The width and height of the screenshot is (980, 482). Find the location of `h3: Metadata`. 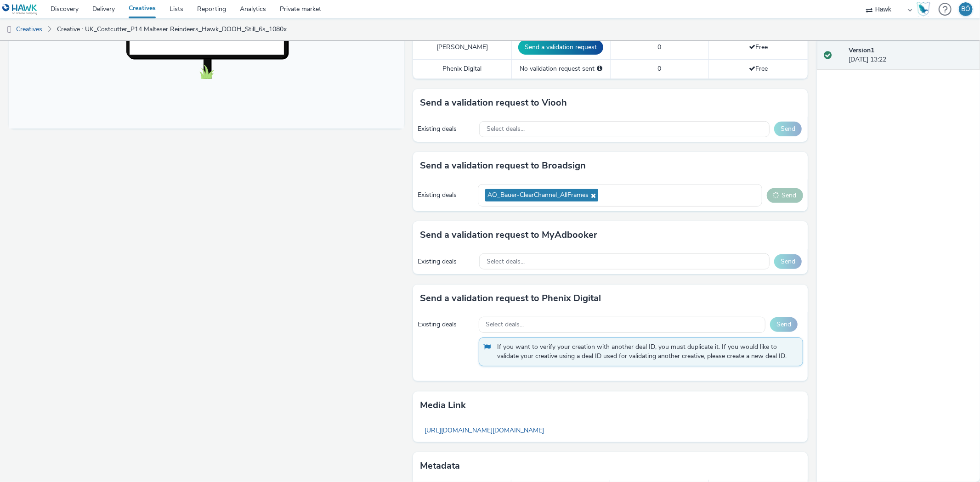

h3: Metadata is located at coordinates (440, 466).